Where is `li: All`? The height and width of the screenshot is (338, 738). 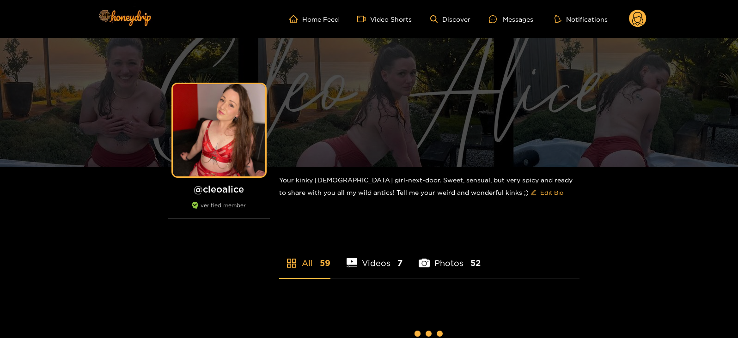
li: All is located at coordinates (305, 258).